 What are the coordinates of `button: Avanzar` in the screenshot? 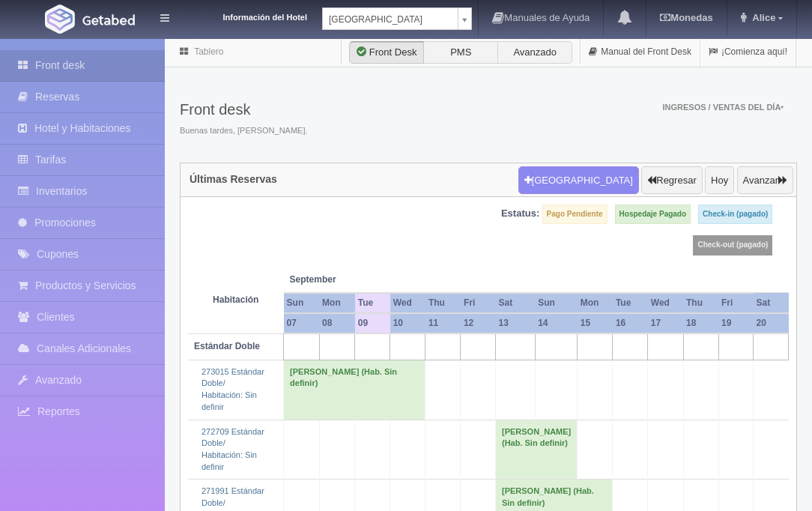 It's located at (765, 181).